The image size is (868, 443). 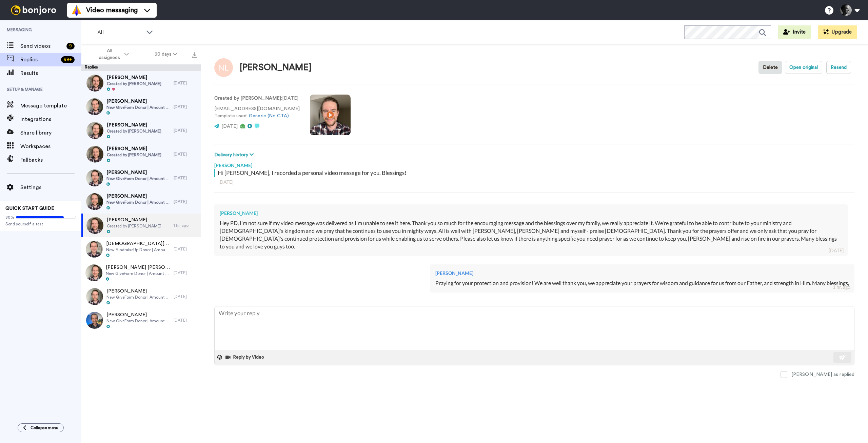 I want to click on img: send-white.svg, so click(x=842, y=357).